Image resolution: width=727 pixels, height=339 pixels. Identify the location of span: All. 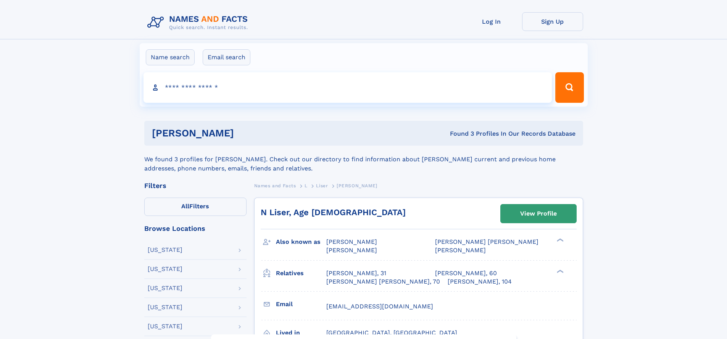
(185, 206).